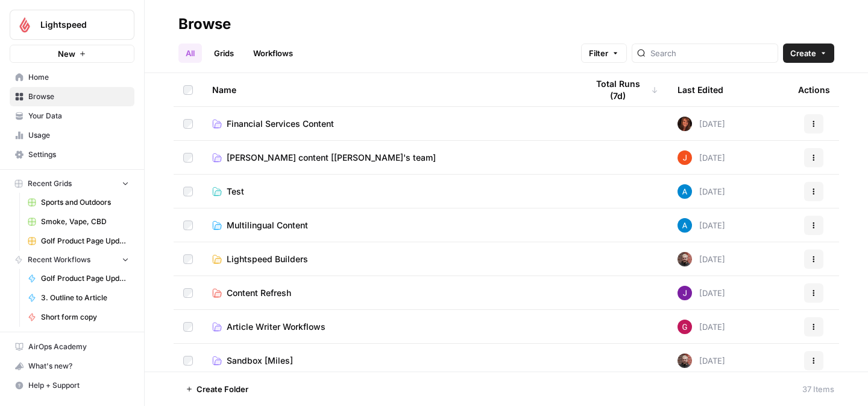  Describe the element at coordinates (391, 327) in the screenshot. I see `a: Article Writer Workflows` at that location.